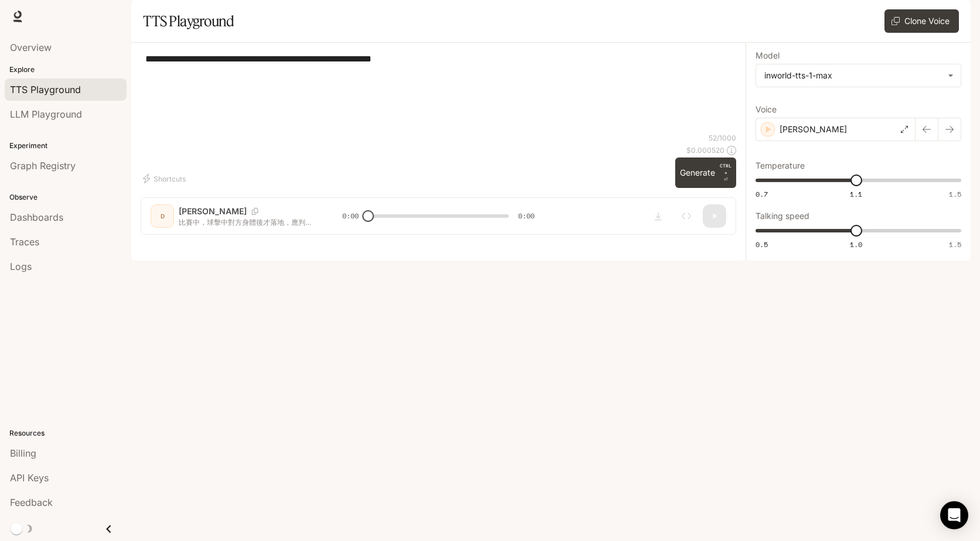 This screenshot has height=541, width=980. What do you see at coordinates (726, 169) in the screenshot?
I see `p: CTRL +` at bounding box center [726, 169].